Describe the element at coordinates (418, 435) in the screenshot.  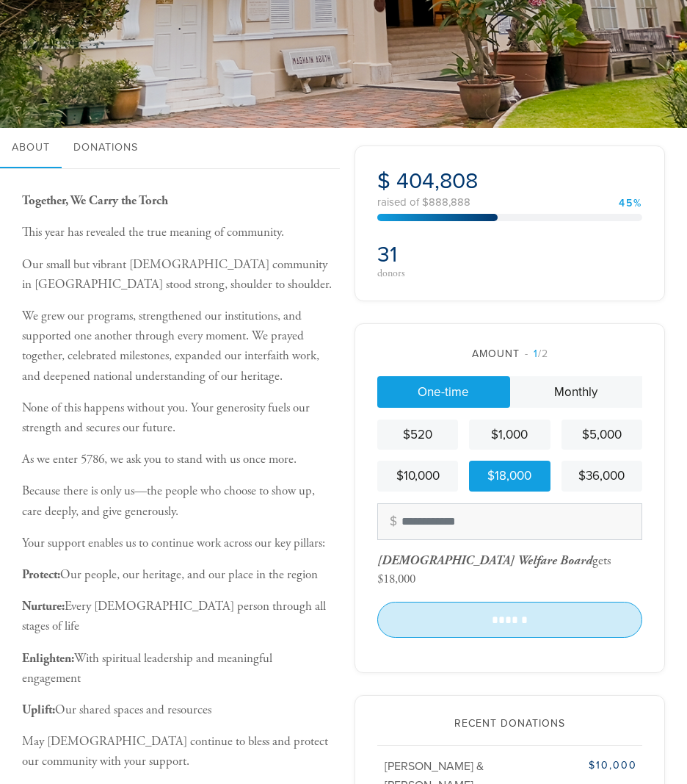
I see `a: $520` at that location.